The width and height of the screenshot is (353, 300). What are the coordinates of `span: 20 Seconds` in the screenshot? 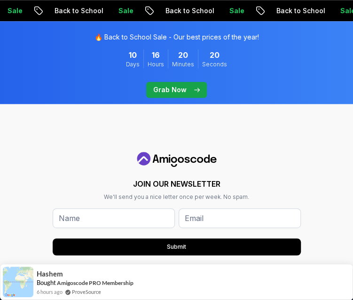 It's located at (214, 55).